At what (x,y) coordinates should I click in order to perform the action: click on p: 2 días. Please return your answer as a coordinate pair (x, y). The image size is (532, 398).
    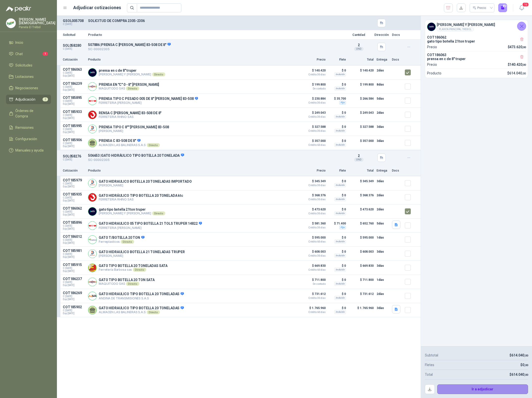
    Looking at the image, I should click on (383, 210).